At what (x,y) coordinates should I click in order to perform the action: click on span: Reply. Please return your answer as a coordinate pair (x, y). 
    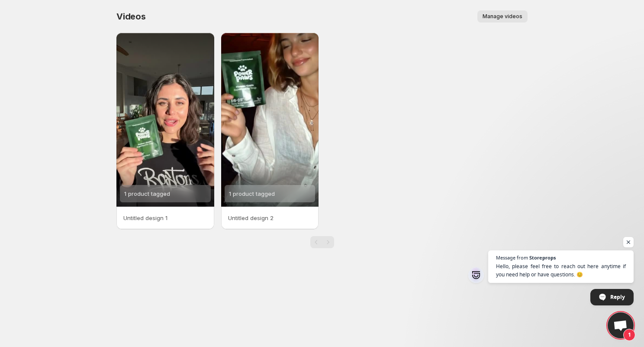
    Looking at the image, I should click on (618, 297).